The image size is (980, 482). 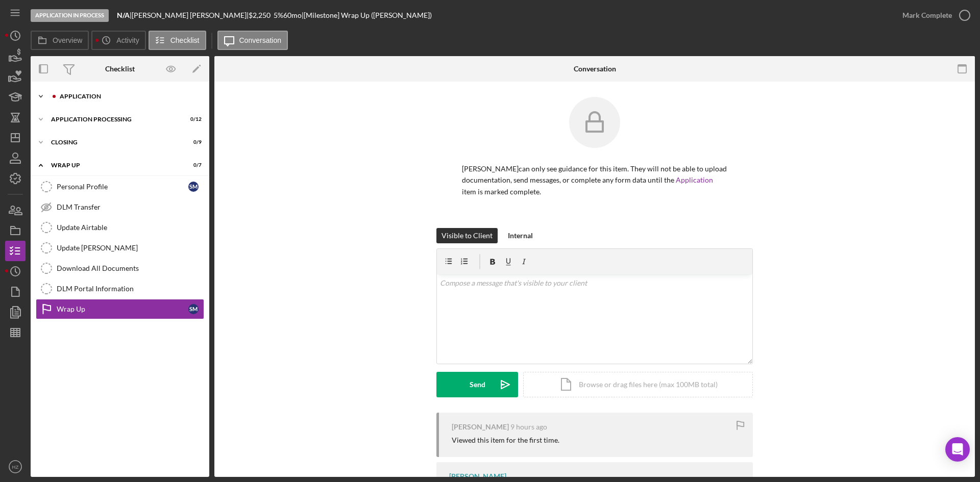 I want to click on div: DLM Portal Information, so click(x=130, y=289).